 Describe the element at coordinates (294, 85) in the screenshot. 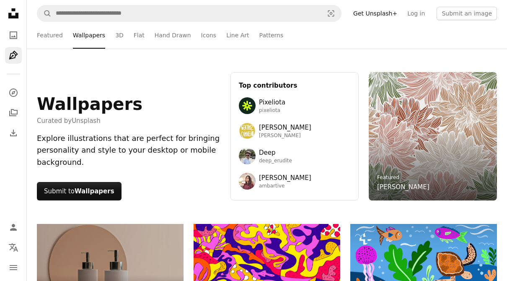

I see `h3: Top contributors` at that location.